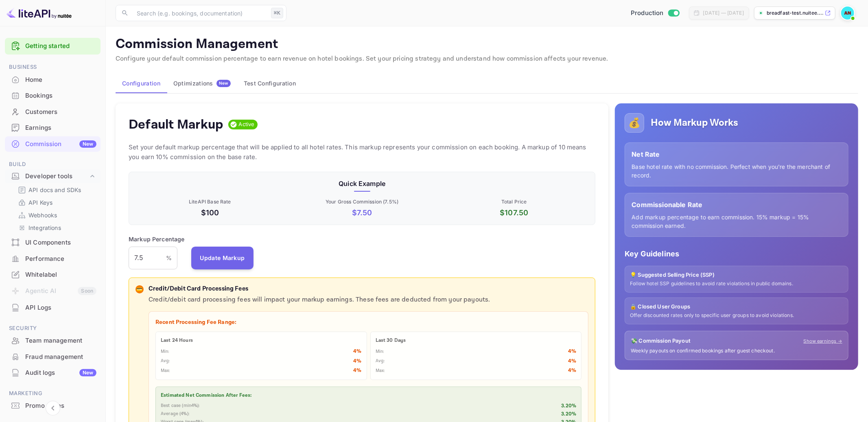 This screenshot has width=868, height=422. I want to click on a: Whitelabel, so click(53, 274).